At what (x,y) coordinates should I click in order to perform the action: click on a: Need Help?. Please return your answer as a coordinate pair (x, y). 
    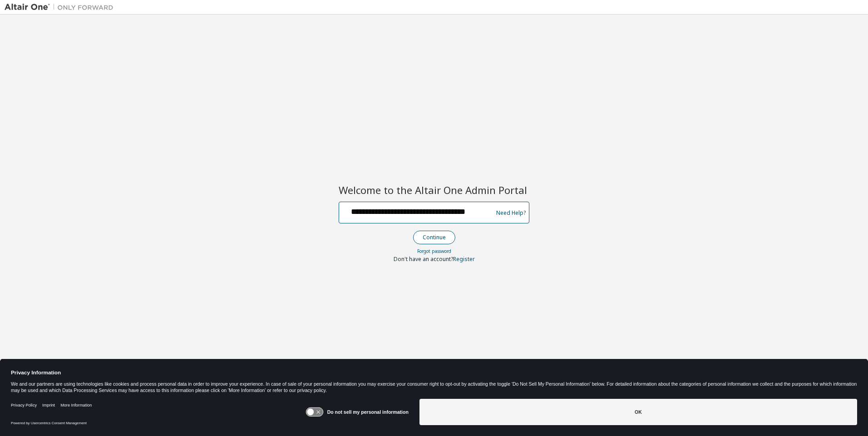
    Looking at the image, I should click on (511, 213).